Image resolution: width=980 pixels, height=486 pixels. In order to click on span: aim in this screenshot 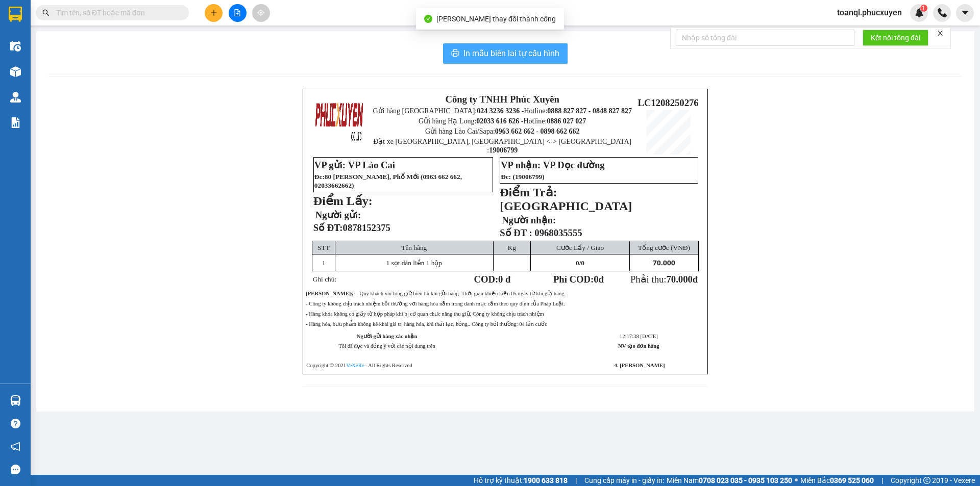, I will do `click(260, 13)`.